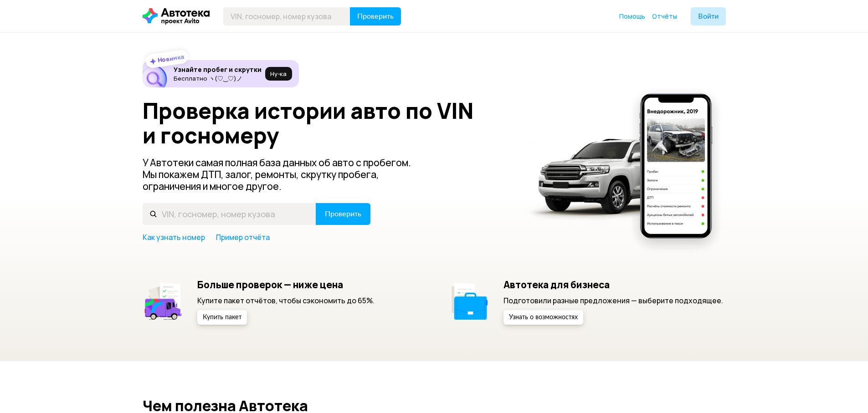  Describe the element at coordinates (217, 78) in the screenshot. I see `p: Бесплатно ヽ(♡‿♡)ノ` at that location.